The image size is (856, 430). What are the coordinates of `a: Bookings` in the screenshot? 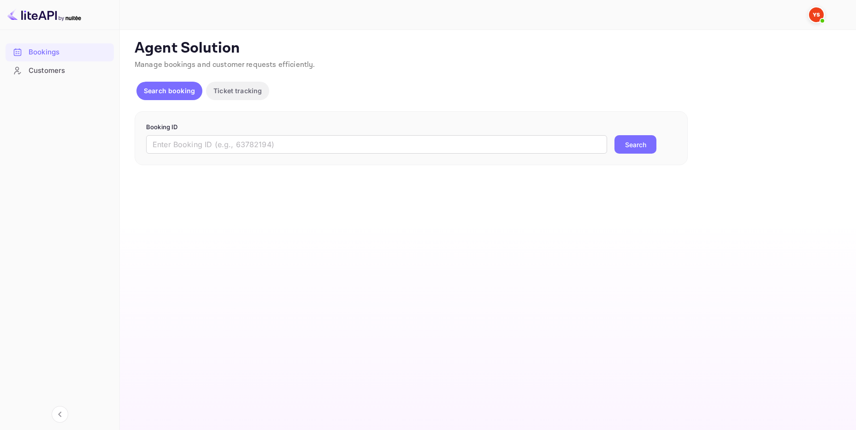 It's located at (59, 52).